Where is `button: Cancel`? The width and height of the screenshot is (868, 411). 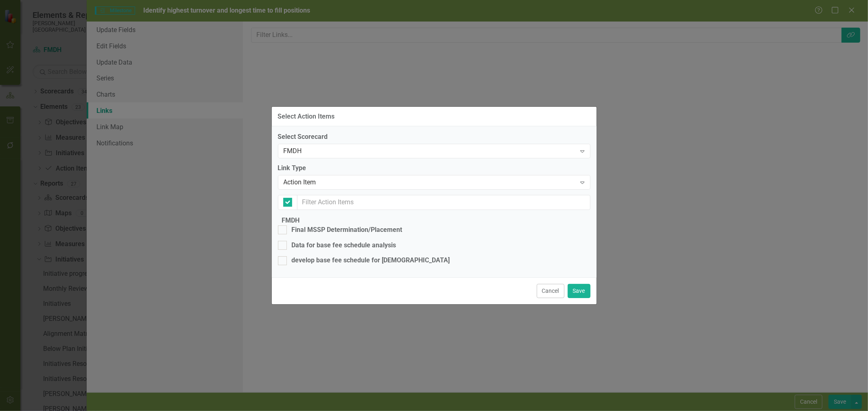
button: Cancel is located at coordinates (550, 291).